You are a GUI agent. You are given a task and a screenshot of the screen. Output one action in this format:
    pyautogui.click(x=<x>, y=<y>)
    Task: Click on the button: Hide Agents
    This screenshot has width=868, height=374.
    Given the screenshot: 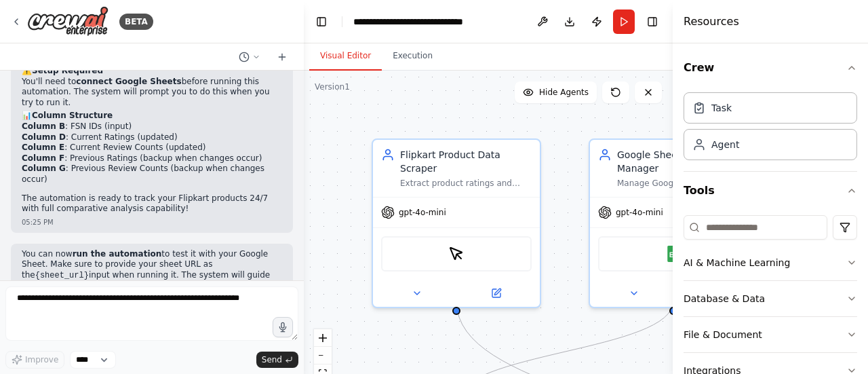 What is the action you would take?
    pyautogui.click(x=555, y=92)
    